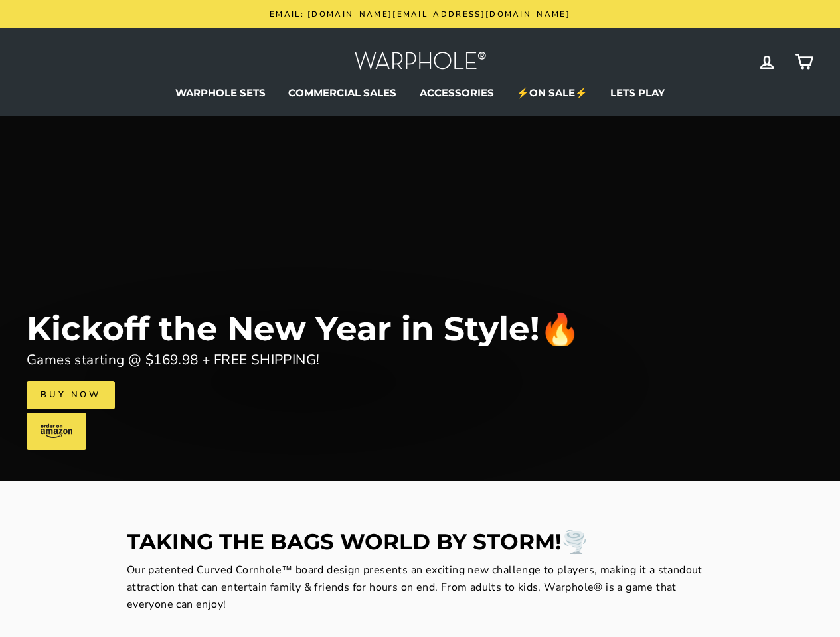  I want to click on a: ACCESSORIES, so click(457, 93).